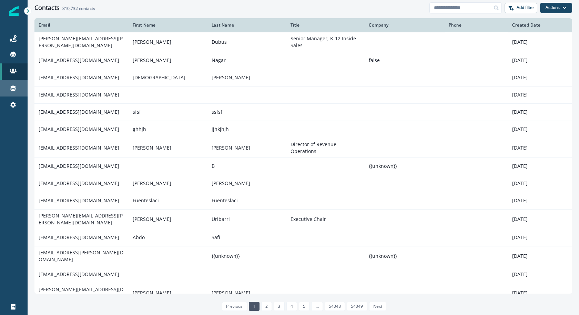  I want to click on span: 810,732, so click(70, 8).